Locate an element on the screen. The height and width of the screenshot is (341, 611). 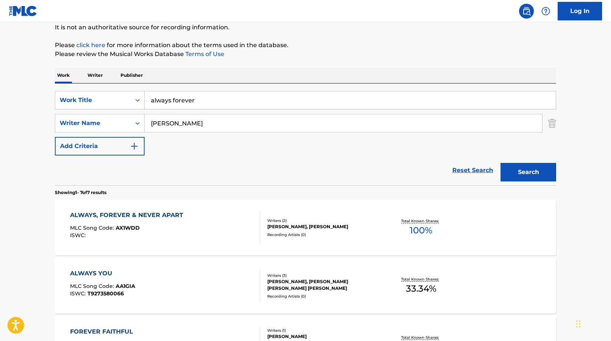
div: Drag is located at coordinates (579, 324).